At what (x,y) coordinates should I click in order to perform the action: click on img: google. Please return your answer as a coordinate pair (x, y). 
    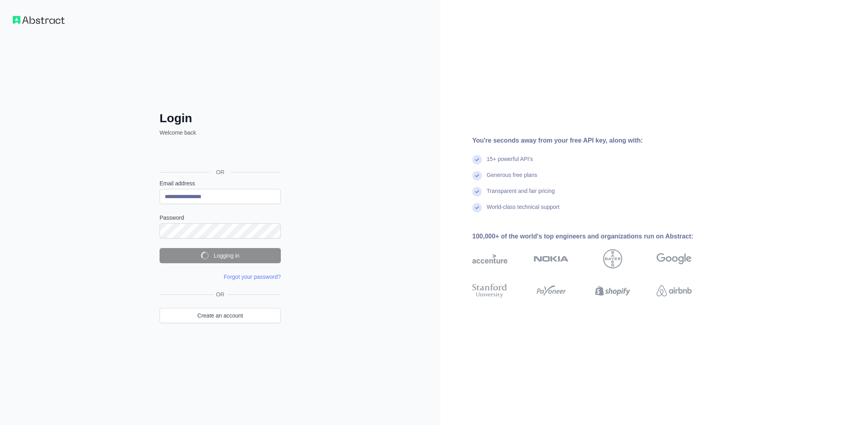
    Looking at the image, I should click on (674, 259).